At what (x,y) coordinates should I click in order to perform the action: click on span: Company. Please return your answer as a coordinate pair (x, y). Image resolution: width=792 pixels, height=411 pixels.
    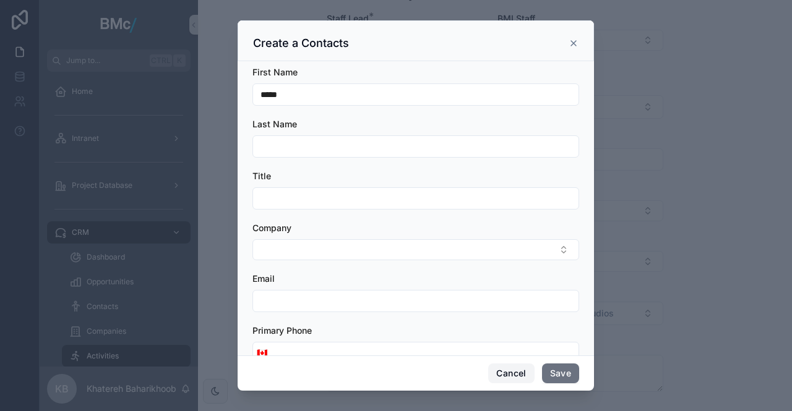
    Looking at the image, I should click on (272, 228).